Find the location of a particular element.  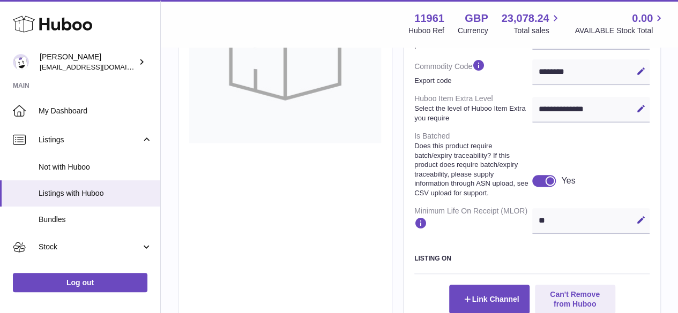

strong: GBP is located at coordinates (476, 18).